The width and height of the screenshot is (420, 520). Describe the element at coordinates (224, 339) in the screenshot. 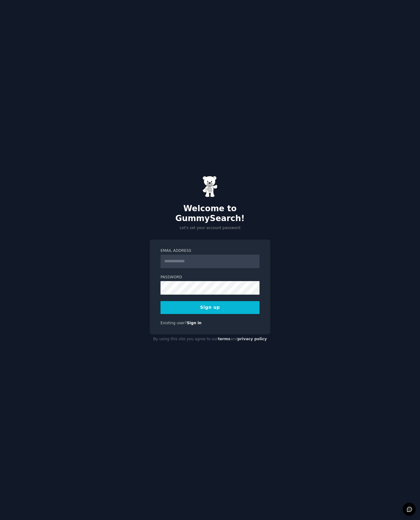

I see `a: terms` at that location.